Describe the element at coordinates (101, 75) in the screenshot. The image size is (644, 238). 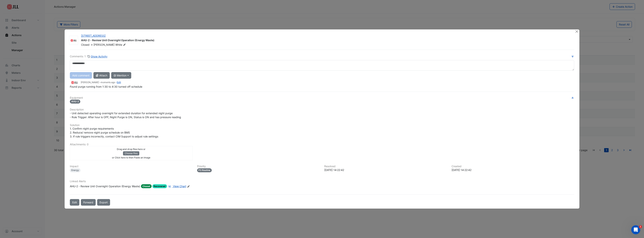
I see `button: Attach` at that location.